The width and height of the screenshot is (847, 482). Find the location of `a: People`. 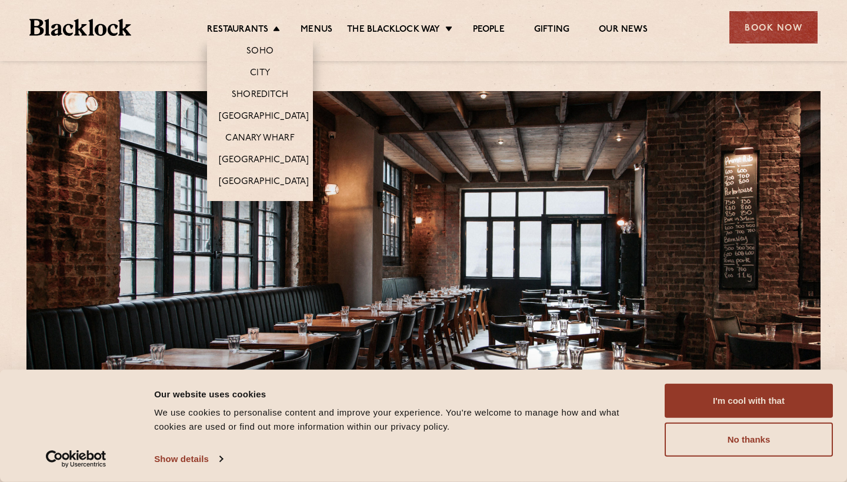

a: People is located at coordinates (489, 31).